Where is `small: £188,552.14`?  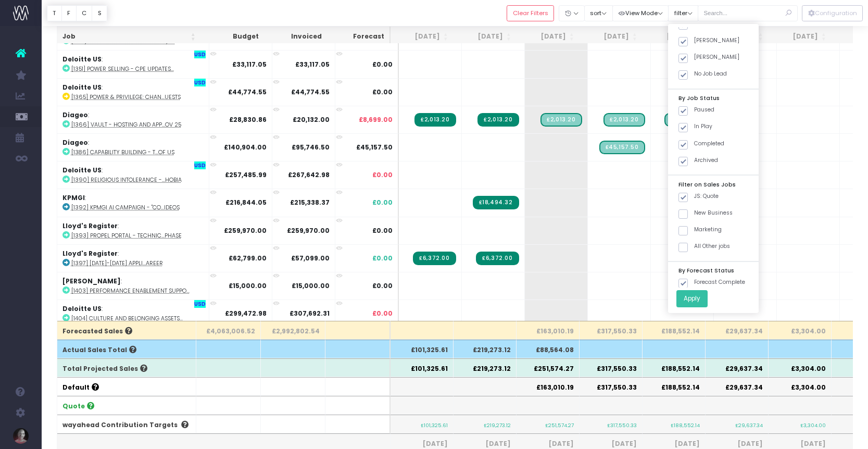 small: £188,552.14 is located at coordinates (685, 425).